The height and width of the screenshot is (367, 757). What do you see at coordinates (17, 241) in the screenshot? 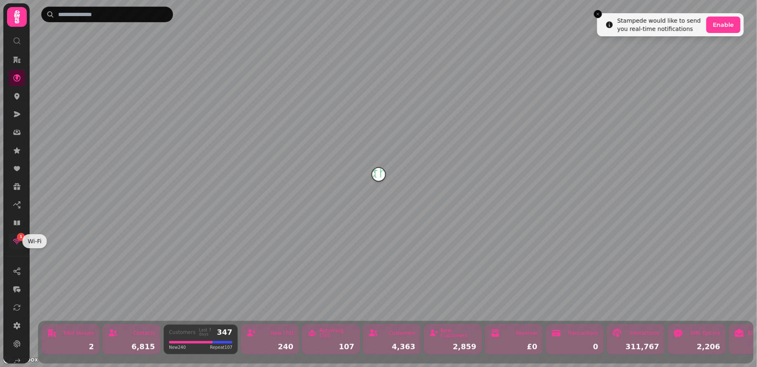
I see `a: 1` at bounding box center [17, 241].